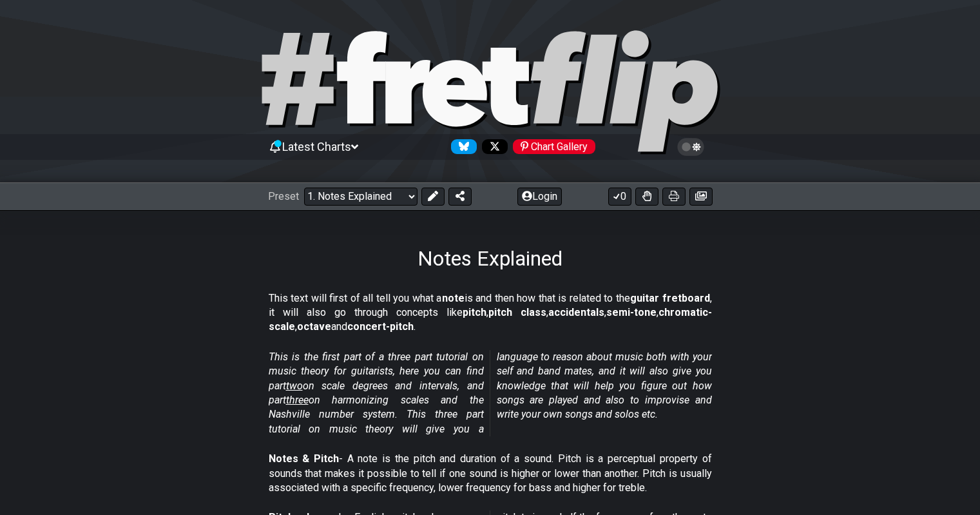 The width and height of the screenshot is (980, 515). What do you see at coordinates (691, 147) in the screenshot?
I see `span: Toggle light / dark theme` at bounding box center [691, 147].